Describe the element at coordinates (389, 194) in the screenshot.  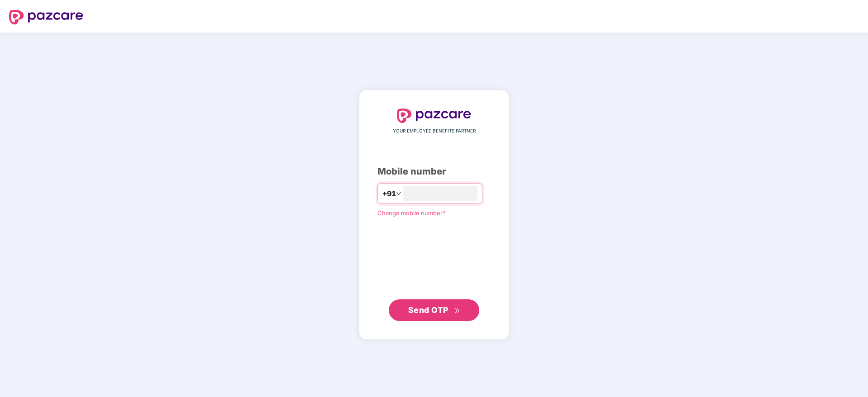
I see `span: +91` at that location.